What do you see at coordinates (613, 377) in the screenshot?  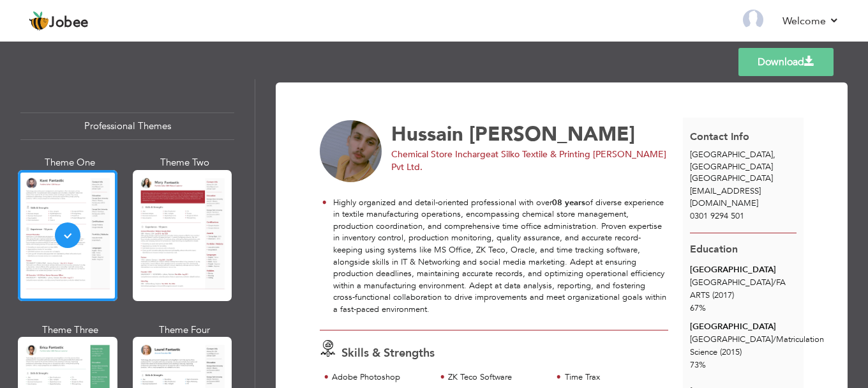 I see `div: Time Trax` at bounding box center [613, 377].